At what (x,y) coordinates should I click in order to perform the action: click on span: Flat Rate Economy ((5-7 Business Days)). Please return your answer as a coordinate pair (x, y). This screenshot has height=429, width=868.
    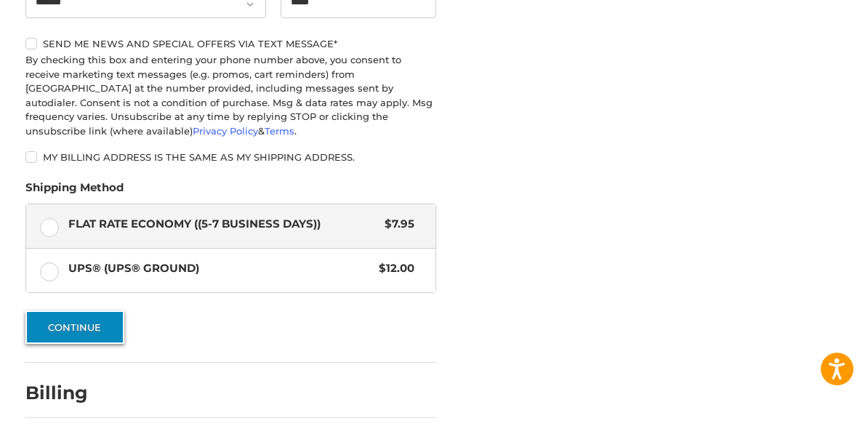
    Looking at the image, I should click on (222, 224).